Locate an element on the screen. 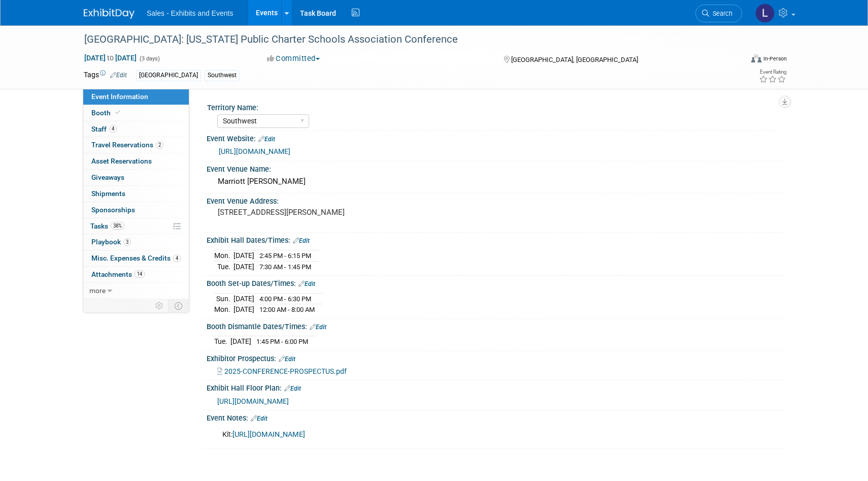 Image resolution: width=868 pixels, height=481 pixels. a: Asset Reservations is located at coordinates (136, 161).